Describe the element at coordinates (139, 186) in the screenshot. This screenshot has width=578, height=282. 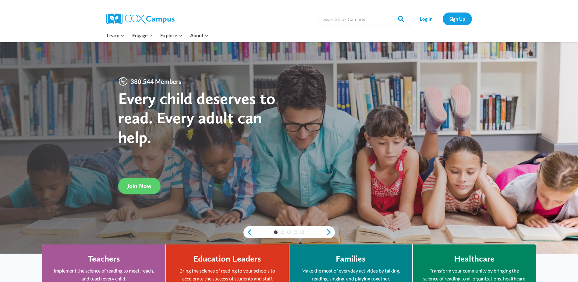
I see `a: Join Now` at that location.